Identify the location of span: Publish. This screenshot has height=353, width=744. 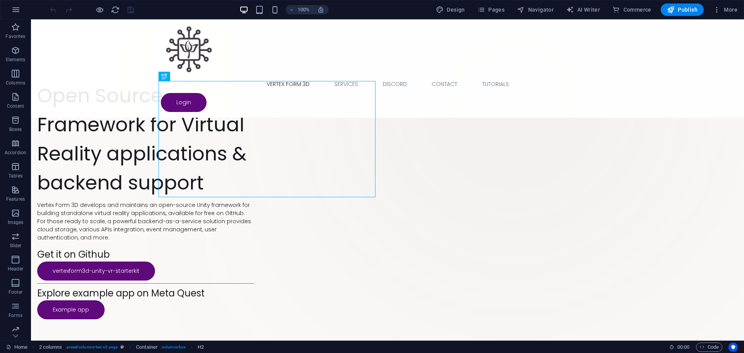
(682, 10).